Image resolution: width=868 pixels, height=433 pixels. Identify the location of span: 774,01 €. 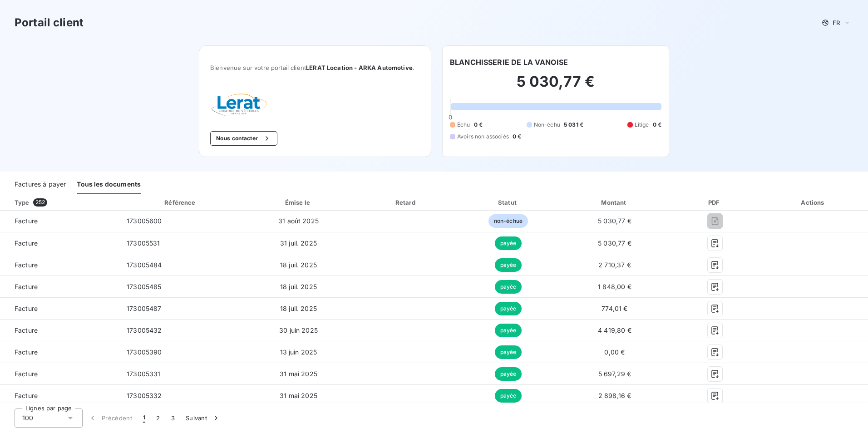
(614, 308).